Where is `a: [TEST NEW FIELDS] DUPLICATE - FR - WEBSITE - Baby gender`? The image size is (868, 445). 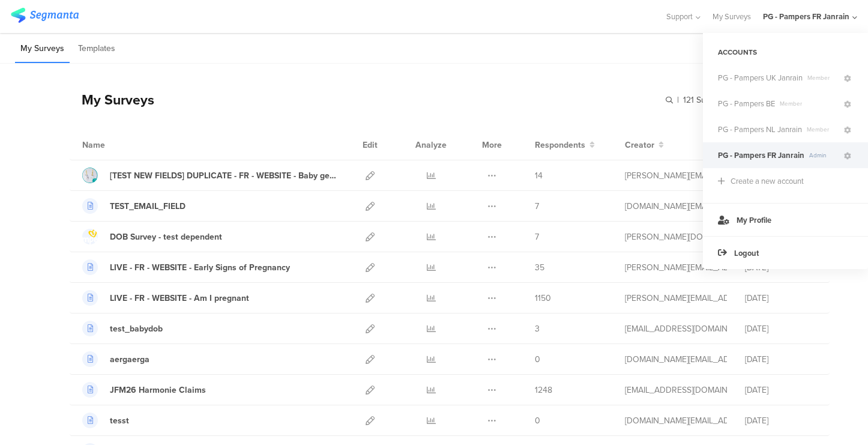 a: [TEST NEW FIELDS] DUPLICATE - FR - WEBSITE - Baby gender is located at coordinates (210, 176).